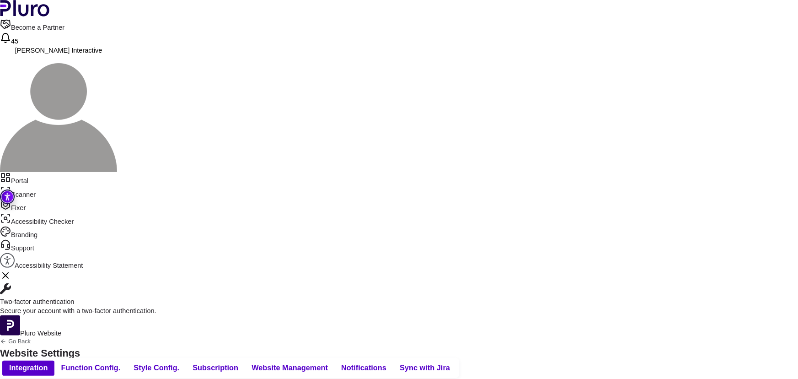 Image resolution: width=798 pixels, height=379 pixels. I want to click on span: Function Config., so click(91, 368).